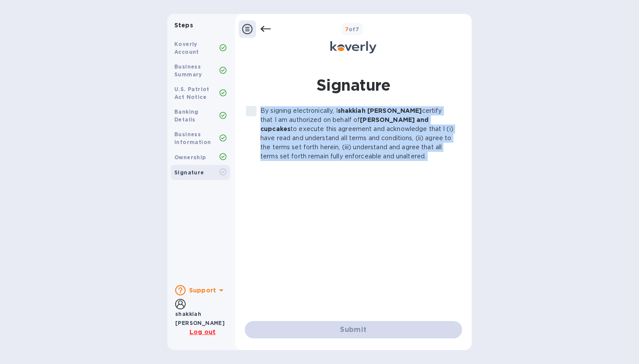  Describe the element at coordinates (187, 115) in the screenshot. I see `b: Banking Details` at that location.